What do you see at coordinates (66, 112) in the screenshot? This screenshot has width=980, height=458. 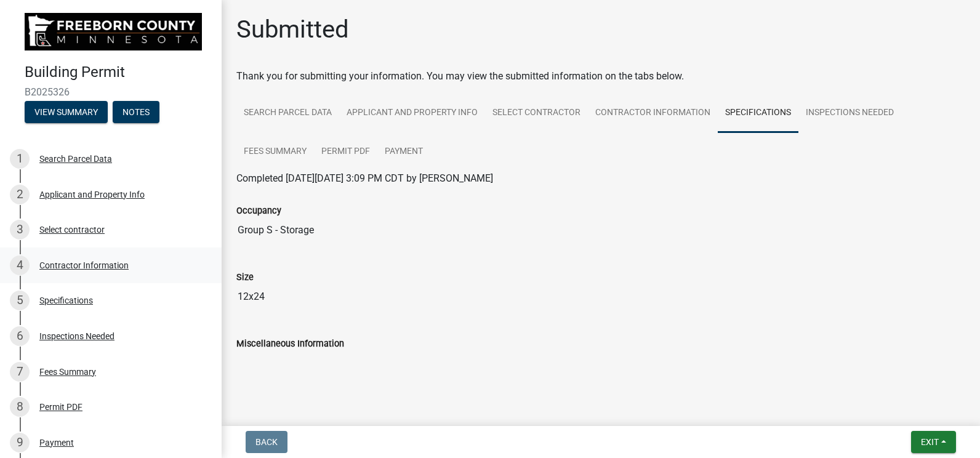 I see `button: View Summary` at bounding box center [66, 112].